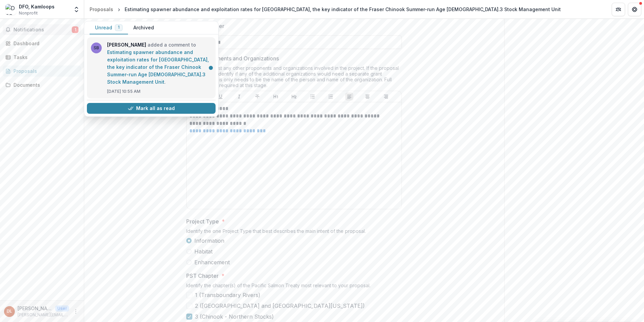  I want to click on button: Strike, so click(257, 96).